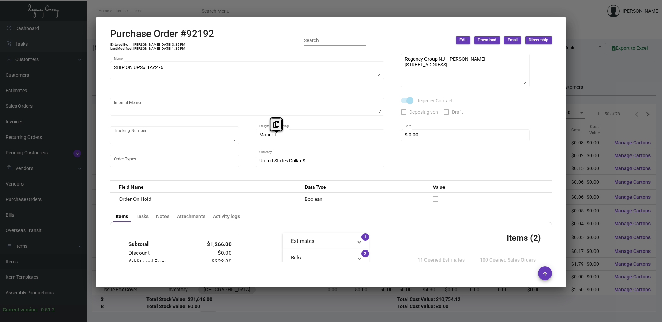 The width and height of the screenshot is (662, 322). Describe the element at coordinates (191, 217) in the screenshot. I see `div: Attachments` at that location.